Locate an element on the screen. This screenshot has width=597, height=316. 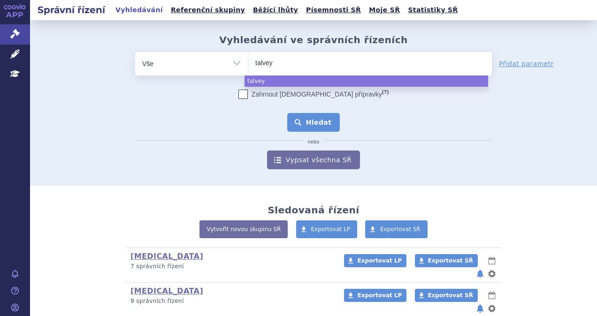
a: Přidat parametr is located at coordinates (526, 64).